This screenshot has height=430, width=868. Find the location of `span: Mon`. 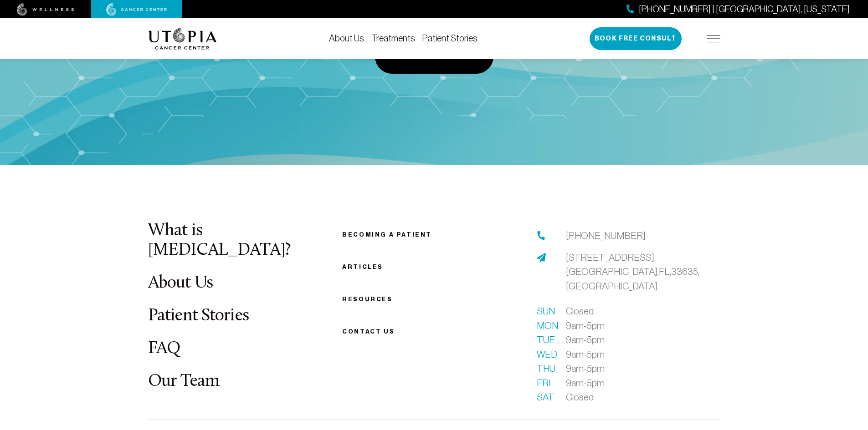

span: Mon is located at coordinates (546, 326).